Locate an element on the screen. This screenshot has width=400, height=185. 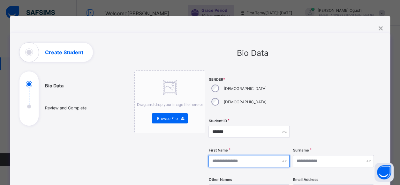
span: Drag and drop your image file here or is located at coordinates (170, 104).